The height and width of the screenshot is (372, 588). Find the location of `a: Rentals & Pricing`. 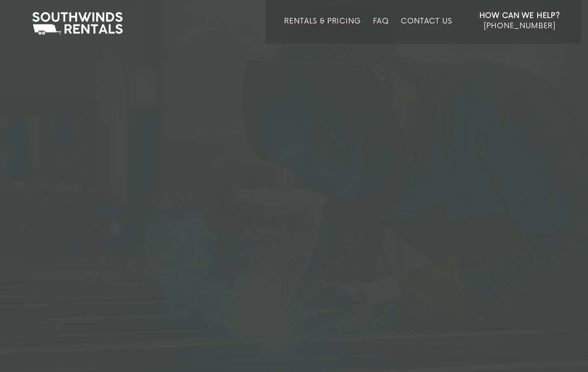

a: Rentals & Pricing is located at coordinates (322, 30).